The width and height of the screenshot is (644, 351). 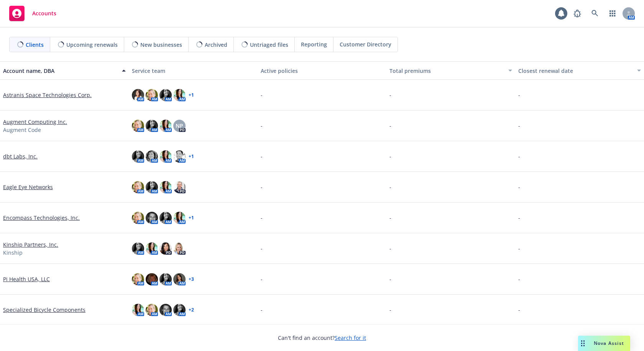 What do you see at coordinates (28, 187) in the screenshot?
I see `a: Eagle Eye Networks` at bounding box center [28, 187].